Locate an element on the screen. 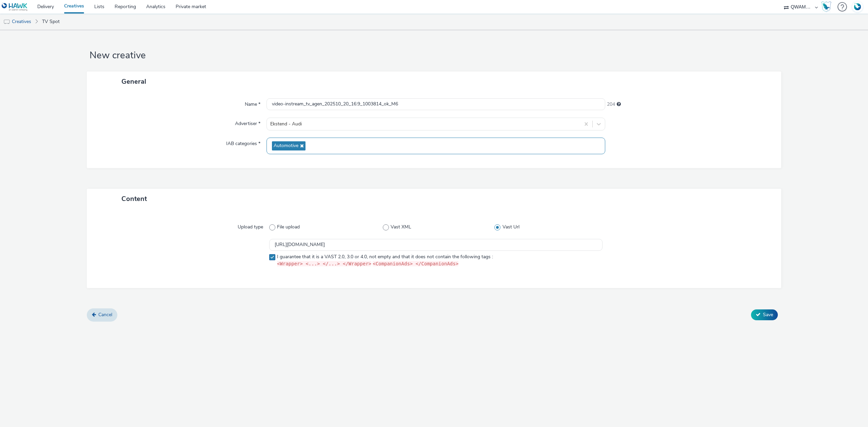 The image size is (868, 427). code: <Wrapper> <...> </...> </Wrapper> is located at coordinates (324, 264).